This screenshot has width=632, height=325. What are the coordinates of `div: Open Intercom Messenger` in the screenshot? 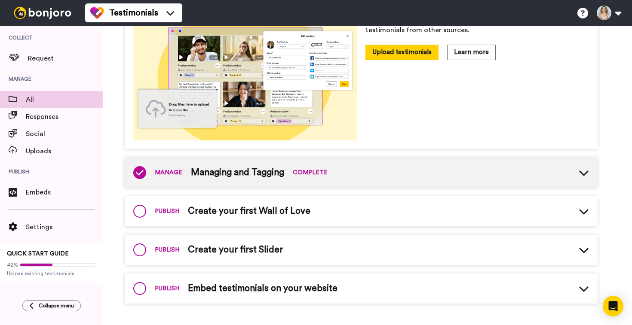 It's located at (613, 306).